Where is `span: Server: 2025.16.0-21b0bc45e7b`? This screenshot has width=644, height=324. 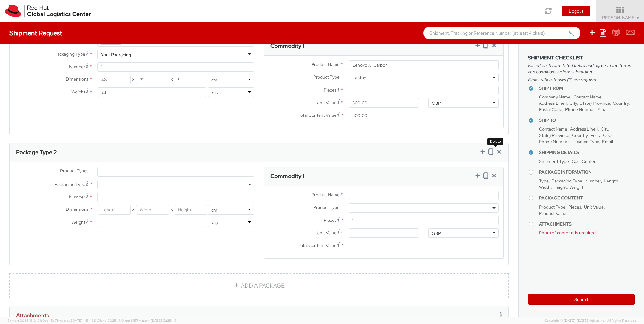
span: Server: 2025.16.0-21b0bc45e7b is located at coordinates (52, 321).